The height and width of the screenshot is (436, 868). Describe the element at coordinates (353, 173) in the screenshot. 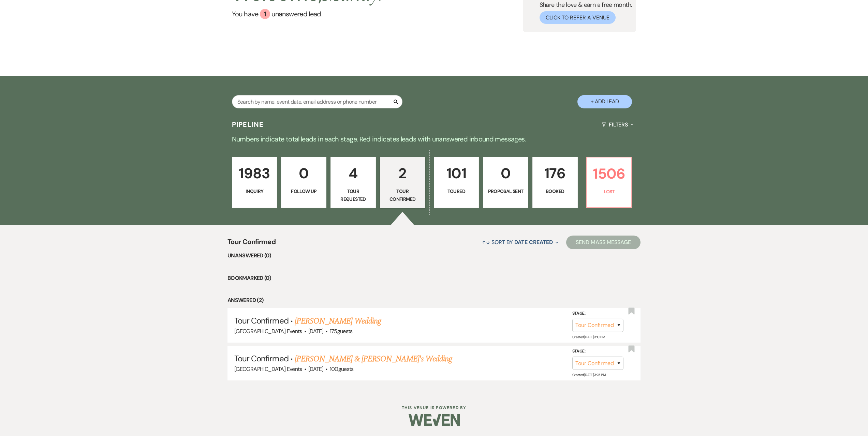

I see `p: 4` at that location.